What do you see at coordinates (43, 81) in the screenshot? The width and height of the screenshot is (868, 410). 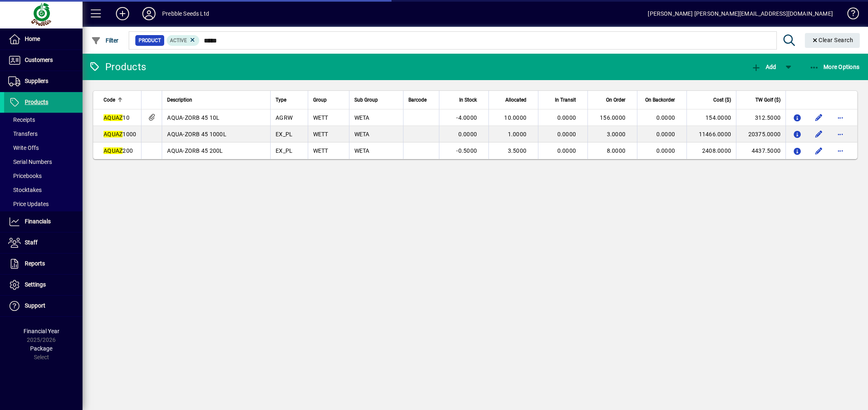 I see `a: Suppliers` at bounding box center [43, 81].